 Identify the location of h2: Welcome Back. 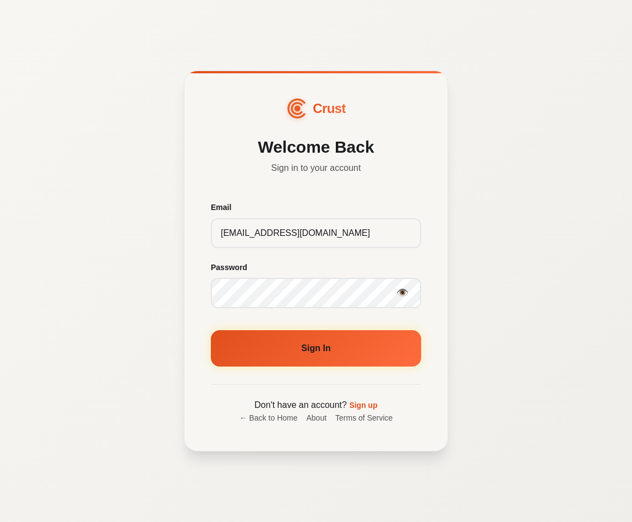
(316, 147).